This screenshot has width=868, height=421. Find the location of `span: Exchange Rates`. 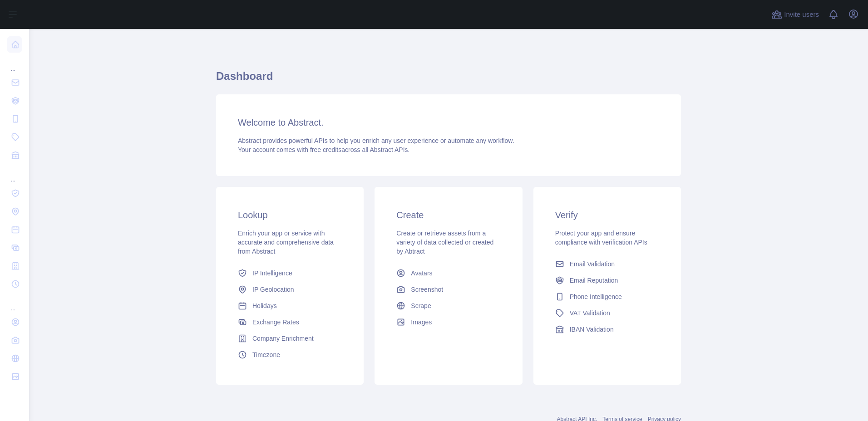

span: Exchange Rates is located at coordinates (276, 322).